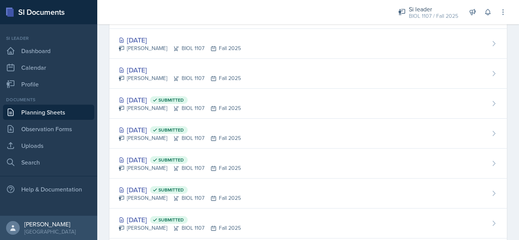 Image resolution: width=519 pixels, height=240 pixels. Describe the element at coordinates (49, 100) in the screenshot. I see `div: Documents` at that location.